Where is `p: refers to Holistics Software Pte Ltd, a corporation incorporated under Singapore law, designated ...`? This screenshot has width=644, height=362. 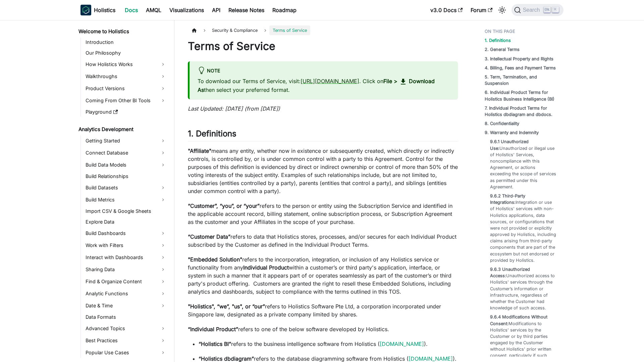 p: refers to Holistics Software Pte Ltd, a corporation incorporated under Singapore law, designated ... is located at coordinates (322, 310).